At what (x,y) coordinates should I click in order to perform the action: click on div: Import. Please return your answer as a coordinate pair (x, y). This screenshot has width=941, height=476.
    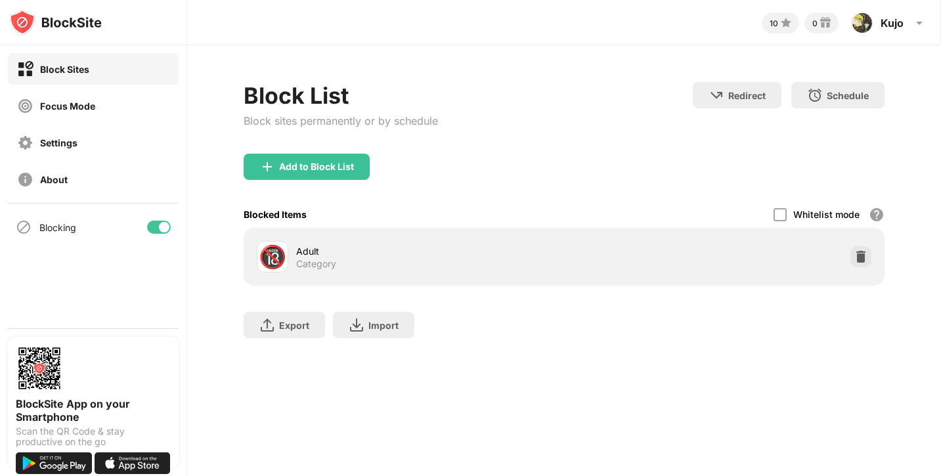
    Looking at the image, I should click on (384, 325).